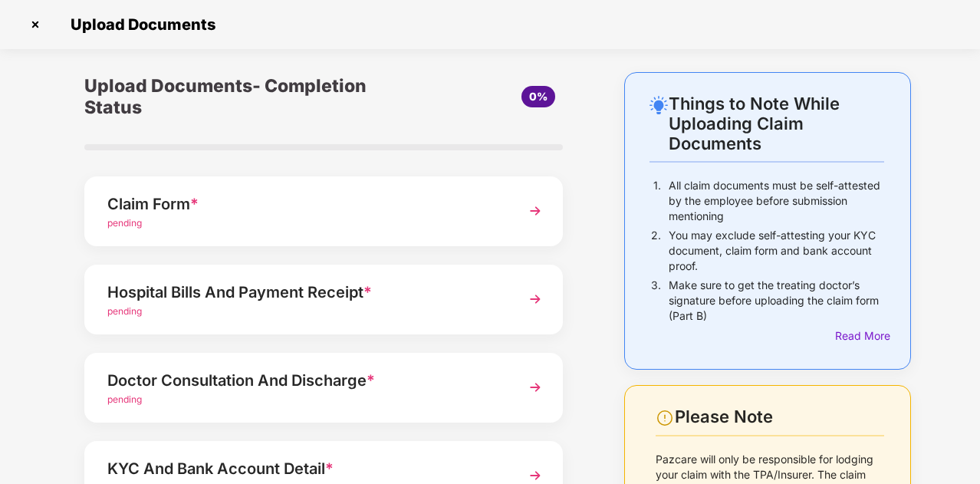  What do you see at coordinates (656, 250) in the screenshot?
I see `p: 2.` at bounding box center [656, 250].